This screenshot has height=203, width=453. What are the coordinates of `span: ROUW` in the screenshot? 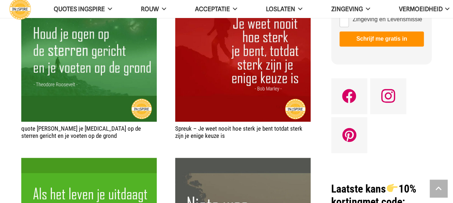 It's located at (150, 9).